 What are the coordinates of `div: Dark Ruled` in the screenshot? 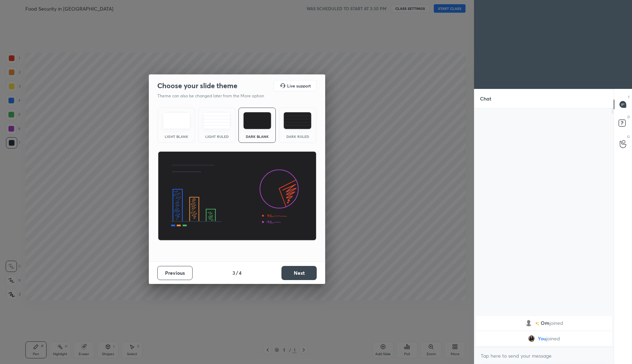 It's located at (298, 136).